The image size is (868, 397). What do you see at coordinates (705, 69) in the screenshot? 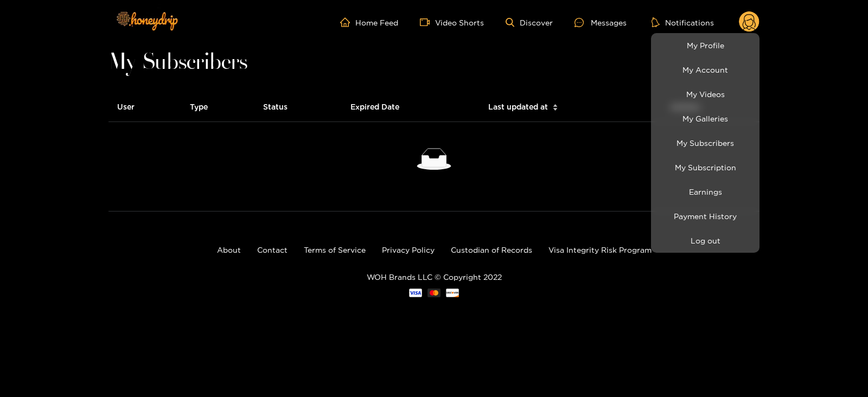
I see `a: My Account` at bounding box center [705, 69].